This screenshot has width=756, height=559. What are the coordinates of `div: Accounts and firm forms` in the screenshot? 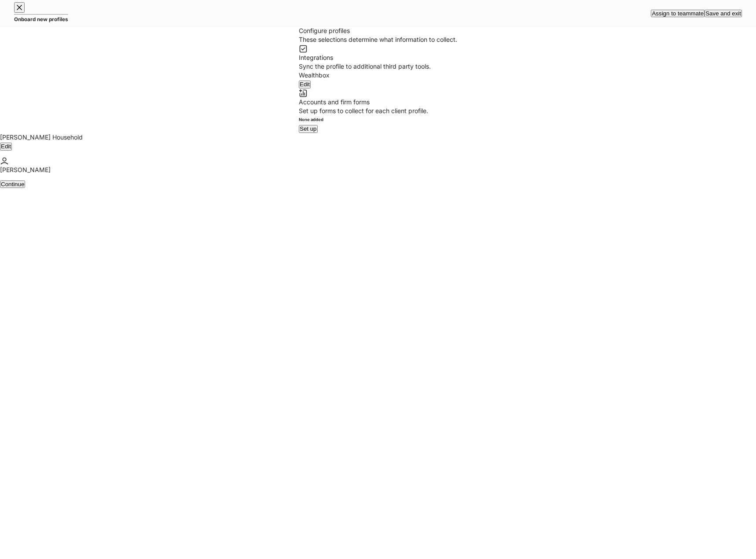 It's located at (378, 102).